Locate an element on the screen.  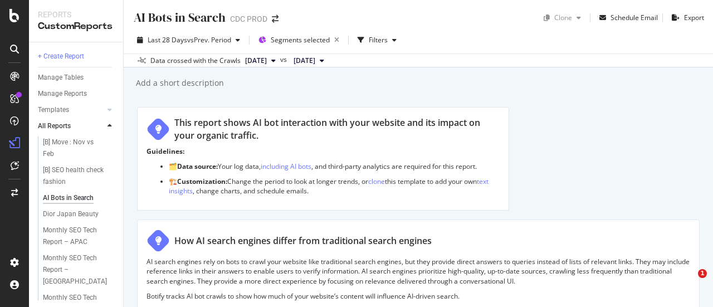
strong: Customization: is located at coordinates (202, 181).